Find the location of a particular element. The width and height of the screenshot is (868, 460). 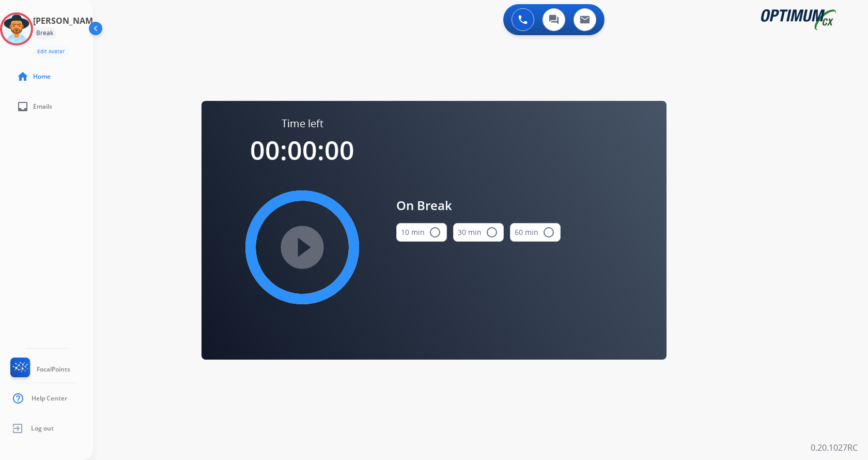

span: Home is located at coordinates (42, 77).